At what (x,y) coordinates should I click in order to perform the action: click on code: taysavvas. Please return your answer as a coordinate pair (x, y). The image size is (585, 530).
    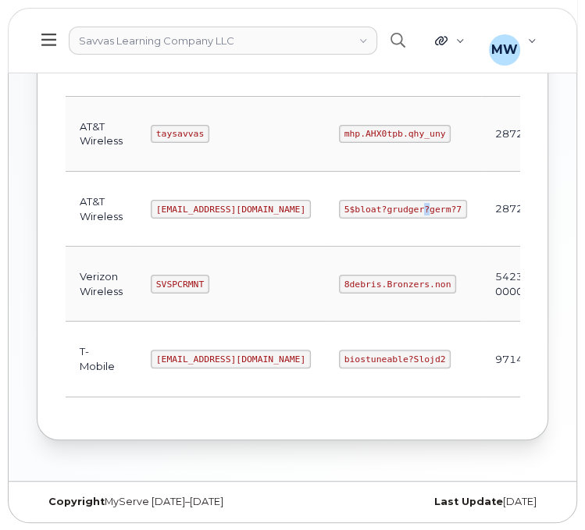
    Looking at the image, I should click on (180, 134).